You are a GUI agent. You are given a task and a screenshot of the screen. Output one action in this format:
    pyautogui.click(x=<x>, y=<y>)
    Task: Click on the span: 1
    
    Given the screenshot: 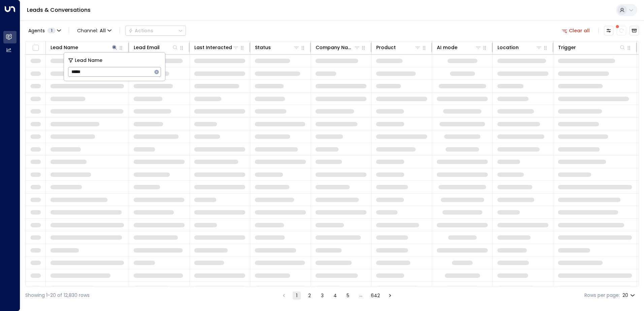 What is the action you would take?
    pyautogui.click(x=51, y=31)
    